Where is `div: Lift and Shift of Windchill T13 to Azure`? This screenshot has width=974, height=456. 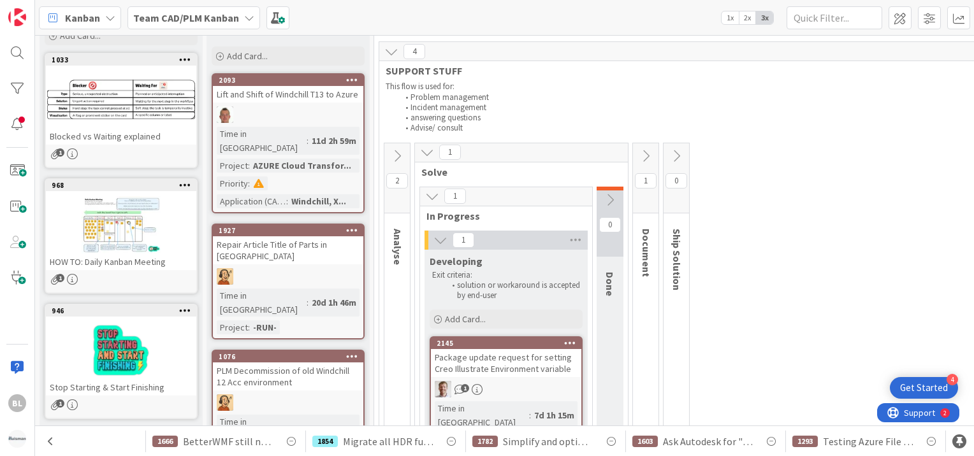 div: Lift and Shift of Windchill T13 to Azure is located at coordinates (288, 94).